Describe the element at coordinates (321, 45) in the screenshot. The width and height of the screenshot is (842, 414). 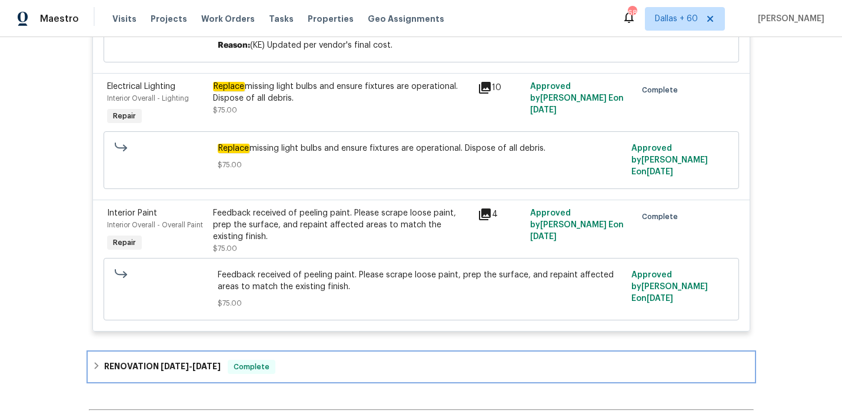
I see `span: (KE) Updated per vendor's final cost.` at that location.